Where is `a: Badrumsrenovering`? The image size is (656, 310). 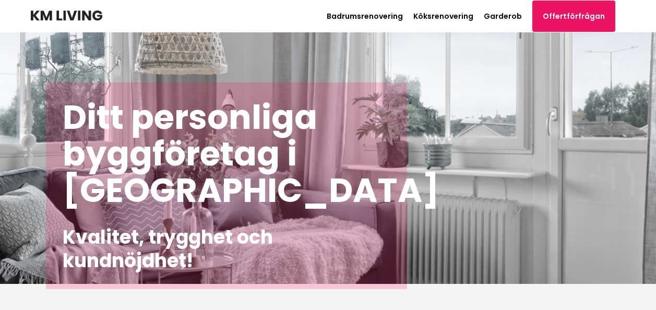
a: Badrumsrenovering is located at coordinates (365, 16).